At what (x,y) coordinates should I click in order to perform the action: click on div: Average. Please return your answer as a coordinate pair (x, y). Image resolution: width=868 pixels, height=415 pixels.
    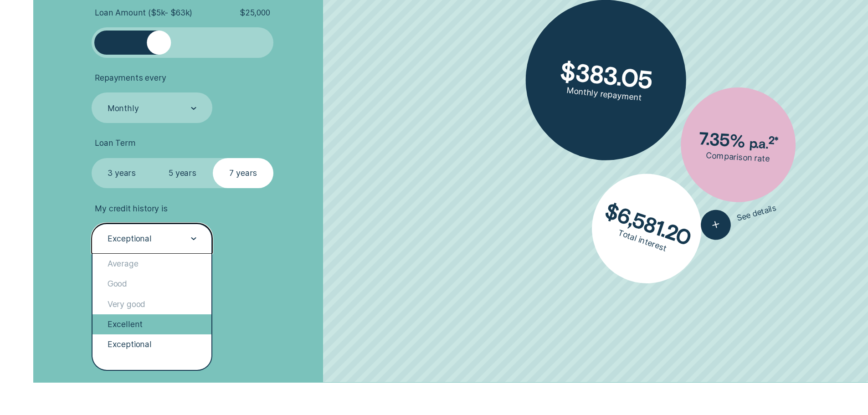
    Looking at the image, I should click on (152, 264).